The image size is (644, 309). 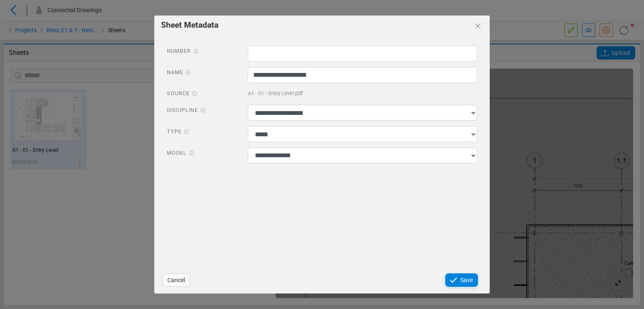 I want to click on span: A1 - 01 - Entry Level.pdf, so click(x=275, y=93).